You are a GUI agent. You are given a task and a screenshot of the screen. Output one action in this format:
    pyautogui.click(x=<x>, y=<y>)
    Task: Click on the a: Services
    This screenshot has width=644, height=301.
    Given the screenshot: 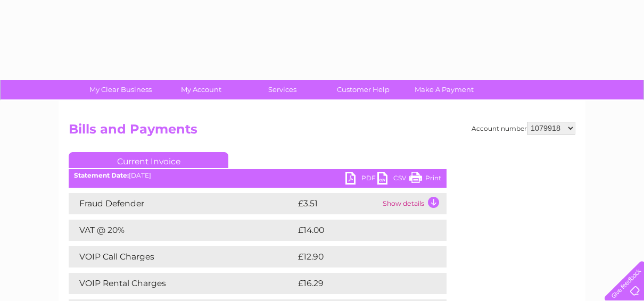 What is the action you would take?
    pyautogui.click(x=282, y=89)
    